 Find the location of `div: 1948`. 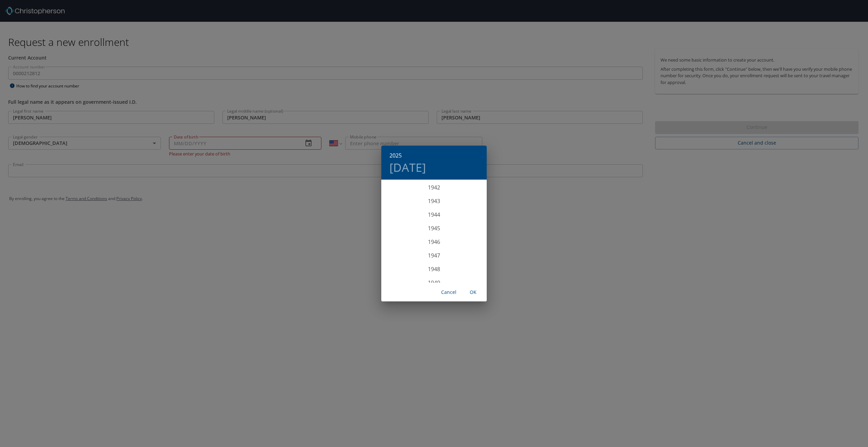

div: 1948 is located at coordinates (434, 269).